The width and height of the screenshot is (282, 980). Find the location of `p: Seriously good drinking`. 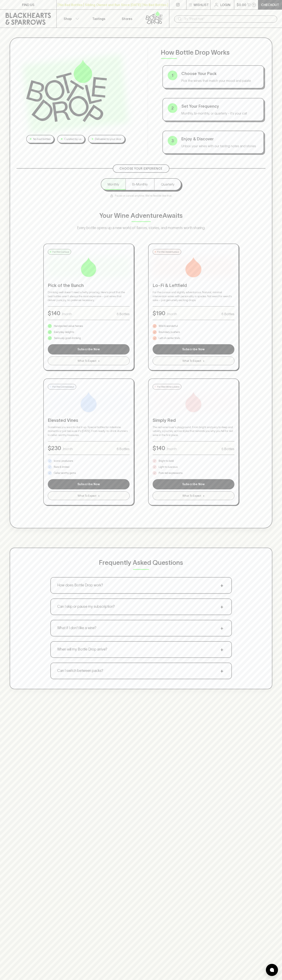

p: Seriously good drinking is located at coordinates (67, 338).